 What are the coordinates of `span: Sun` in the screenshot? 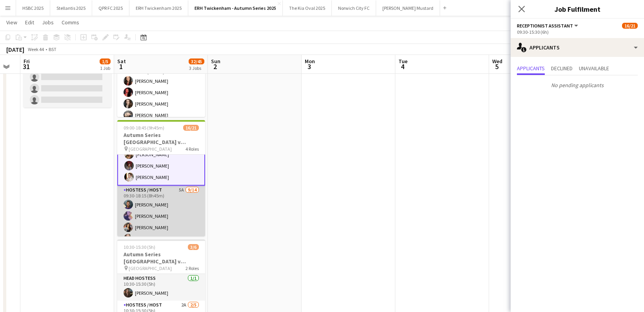 It's located at (216, 61).